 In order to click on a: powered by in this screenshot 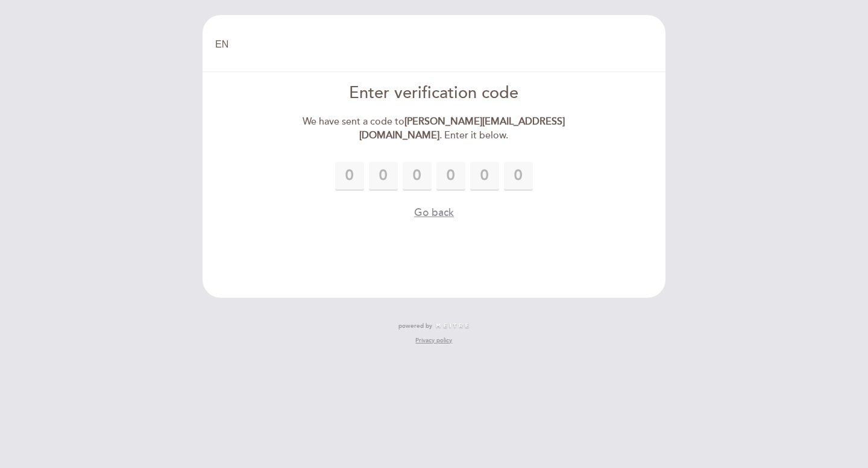, I will do `click(434, 326)`.